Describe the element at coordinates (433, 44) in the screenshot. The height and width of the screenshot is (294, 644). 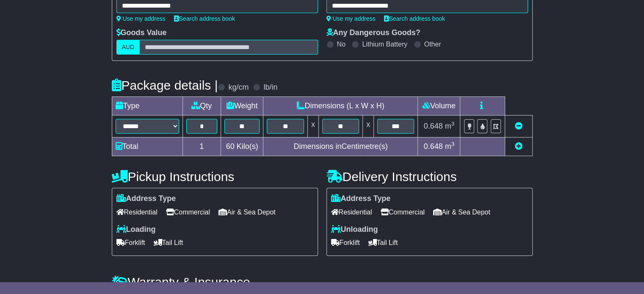
I see `label: Other` at that location.